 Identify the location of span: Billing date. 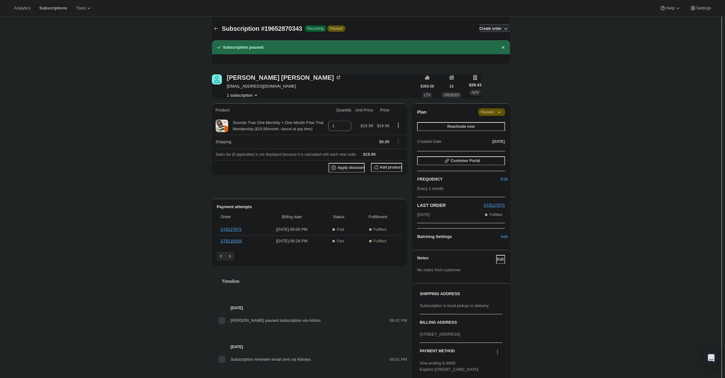
(292, 217).